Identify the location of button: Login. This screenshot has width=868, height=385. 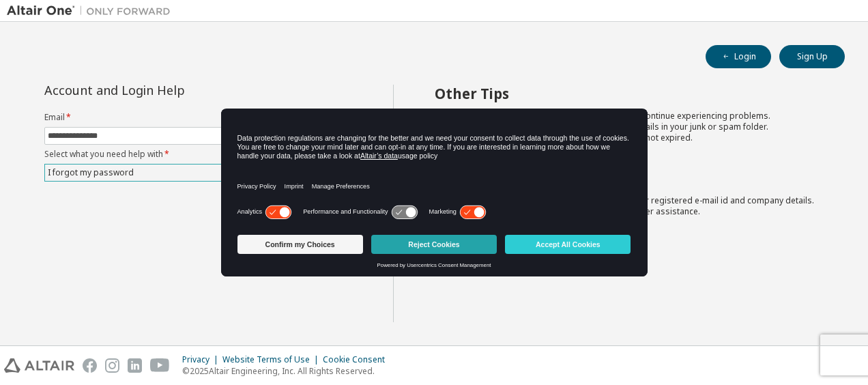
(739, 57).